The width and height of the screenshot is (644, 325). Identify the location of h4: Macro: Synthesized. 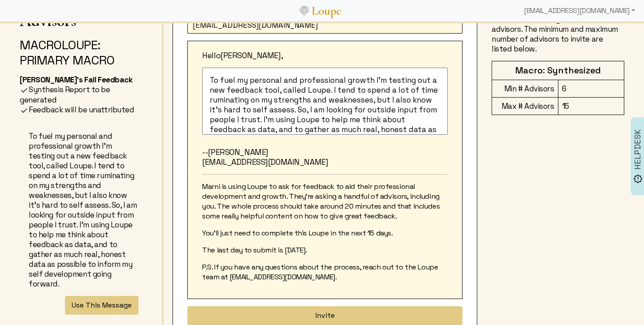
(558, 70).